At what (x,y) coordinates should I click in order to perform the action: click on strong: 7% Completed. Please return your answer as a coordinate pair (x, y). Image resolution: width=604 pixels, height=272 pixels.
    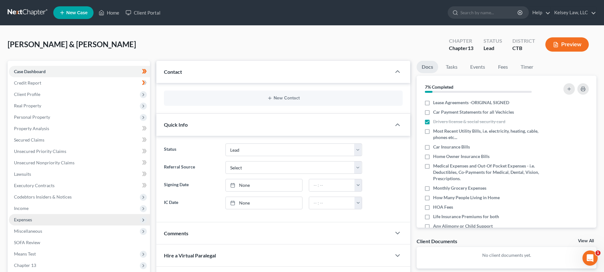
    Looking at the image, I should click on (439, 87).